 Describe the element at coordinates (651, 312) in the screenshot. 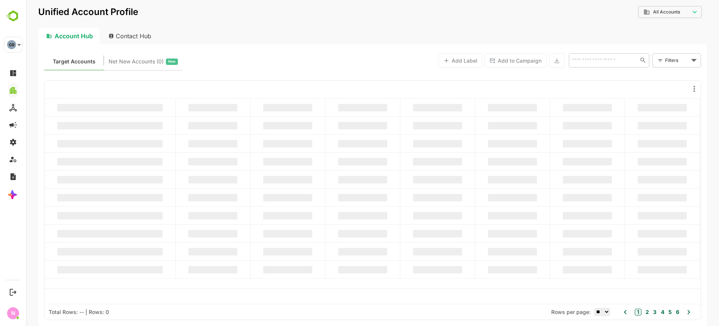

I see `button: 6` at that location.